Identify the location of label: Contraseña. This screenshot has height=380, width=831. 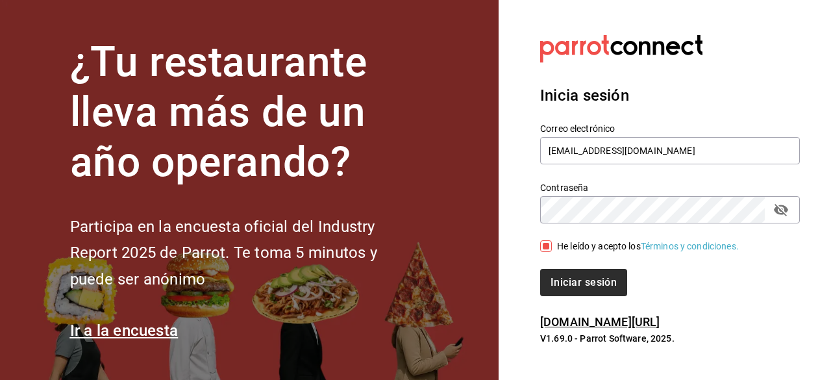
(670, 188).